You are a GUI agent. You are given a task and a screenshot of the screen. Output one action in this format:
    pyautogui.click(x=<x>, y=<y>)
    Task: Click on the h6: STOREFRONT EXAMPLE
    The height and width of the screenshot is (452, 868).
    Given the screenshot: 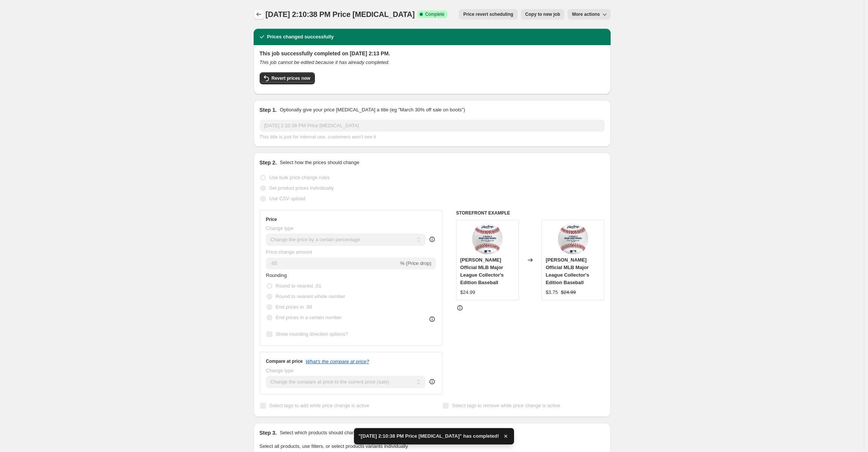 What is the action you would take?
    pyautogui.click(x=530, y=213)
    